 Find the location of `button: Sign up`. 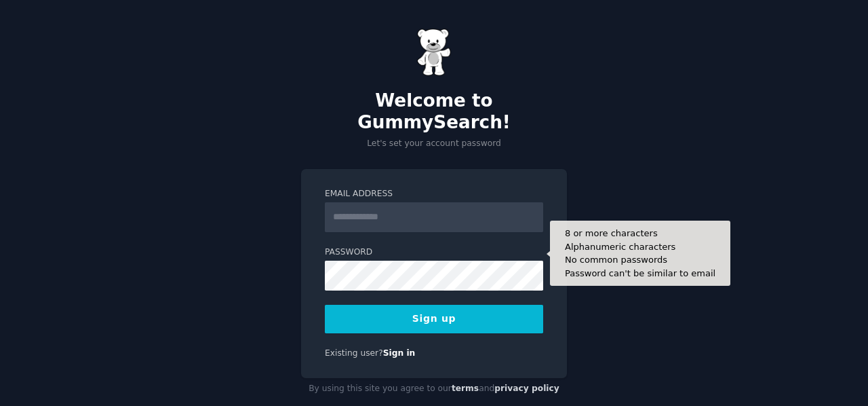

button: Sign up is located at coordinates (434, 319).